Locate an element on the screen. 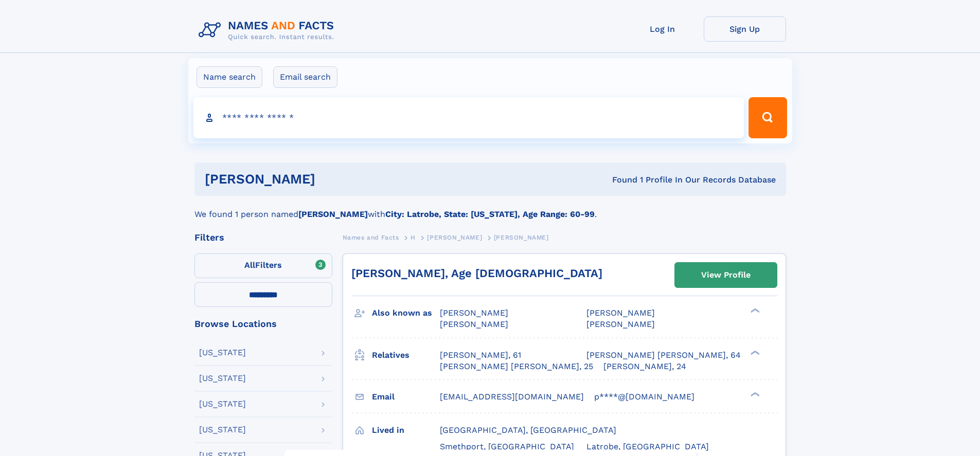 The width and height of the screenshot is (980, 456). h3: Lived in is located at coordinates (406, 430).